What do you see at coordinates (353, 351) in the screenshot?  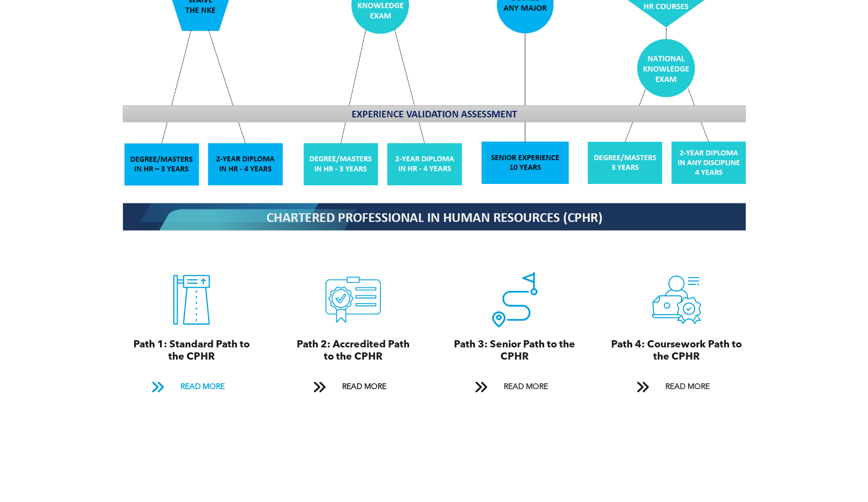 I see `span: Path 2: Accredited Path to the CPHR` at bounding box center [353, 351].